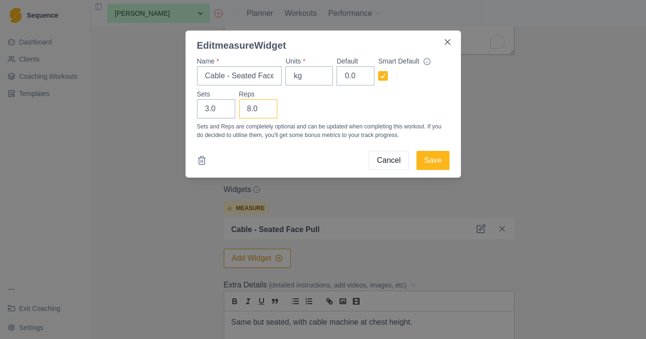 The width and height of the screenshot is (646, 339). I want to click on button: Save, so click(432, 161).